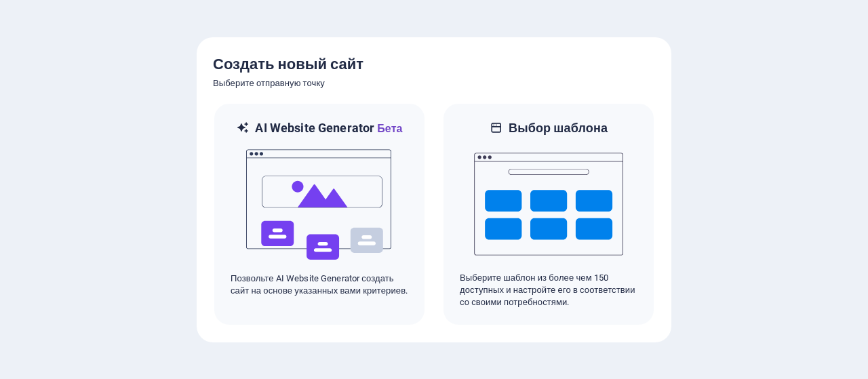 The height and width of the screenshot is (379, 868). I want to click on h5: Создать новый сайт, so click(434, 64).